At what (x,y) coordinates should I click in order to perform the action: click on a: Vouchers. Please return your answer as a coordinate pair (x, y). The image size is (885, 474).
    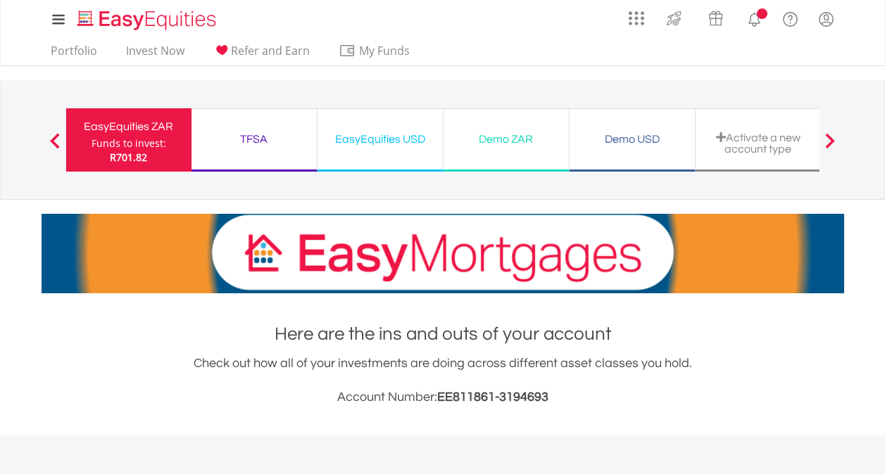
    Looking at the image, I should click on (715, 16).